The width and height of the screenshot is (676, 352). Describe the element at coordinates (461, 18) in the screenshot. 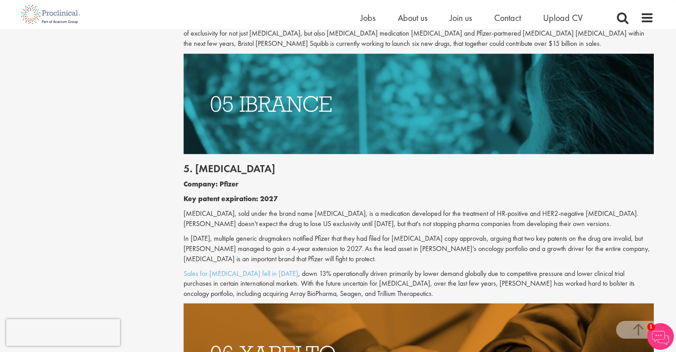

I see `a: Join us` at that location.